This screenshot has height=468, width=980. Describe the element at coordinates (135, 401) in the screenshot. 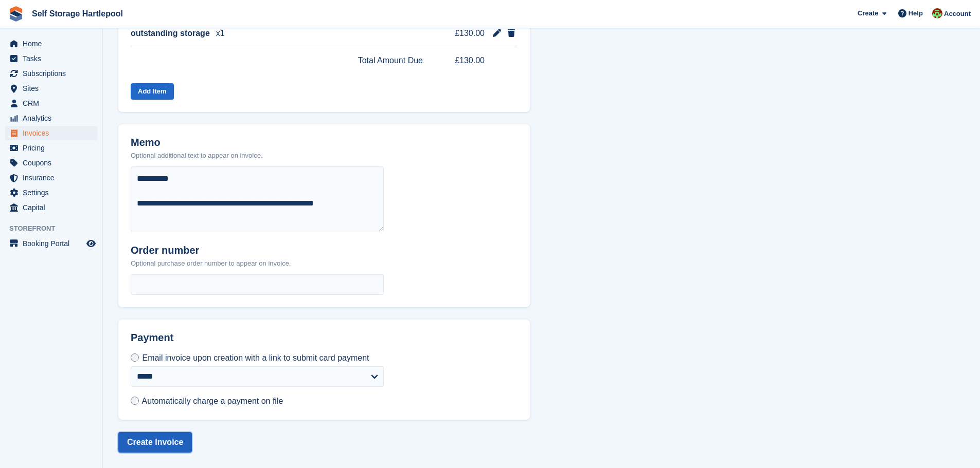

I see `input: Automatically charge a payment on file` at that location.